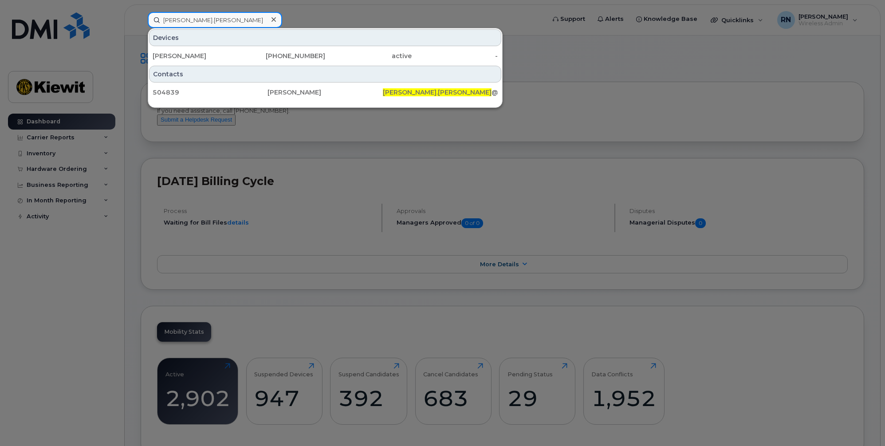 The height and width of the screenshot is (446, 885). Describe the element at coordinates (210, 92) in the screenshot. I see `div: 504839` at that location.